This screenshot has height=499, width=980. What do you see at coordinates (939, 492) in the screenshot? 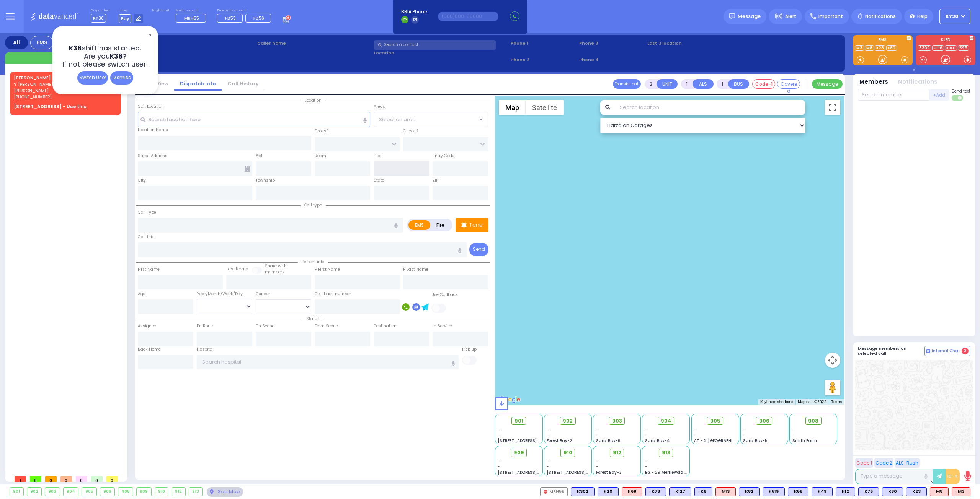
I see `div: M8` at bounding box center [939, 492].